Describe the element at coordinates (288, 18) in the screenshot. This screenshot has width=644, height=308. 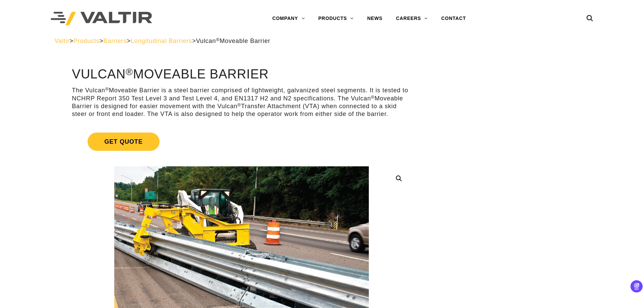
I see `a: COMPANY` at that location.